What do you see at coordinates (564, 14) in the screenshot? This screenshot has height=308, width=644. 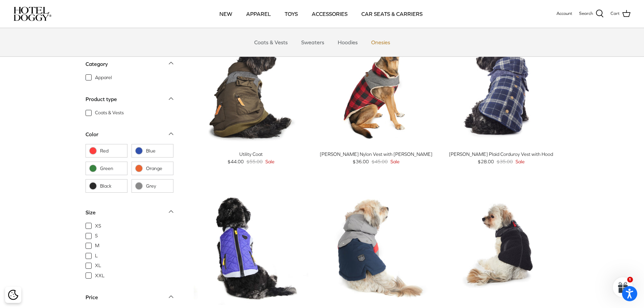 I see `a: Account` at bounding box center [564, 14].